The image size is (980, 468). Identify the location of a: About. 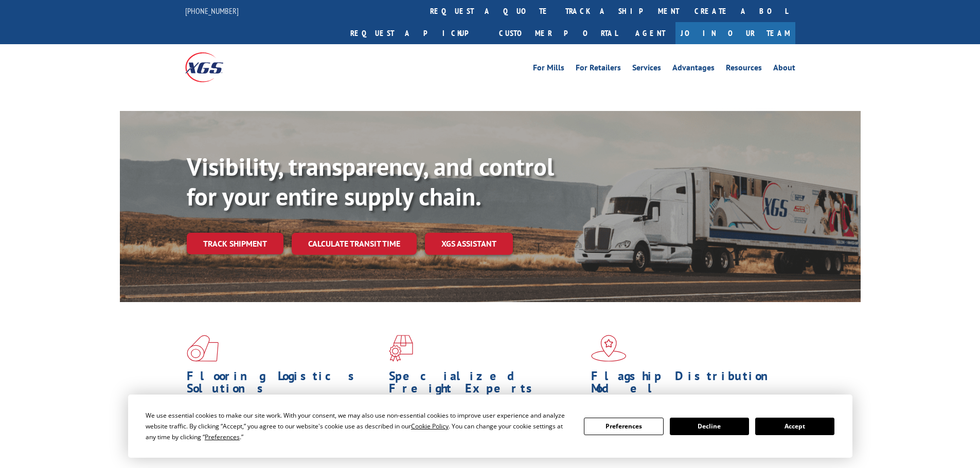
(784, 70).